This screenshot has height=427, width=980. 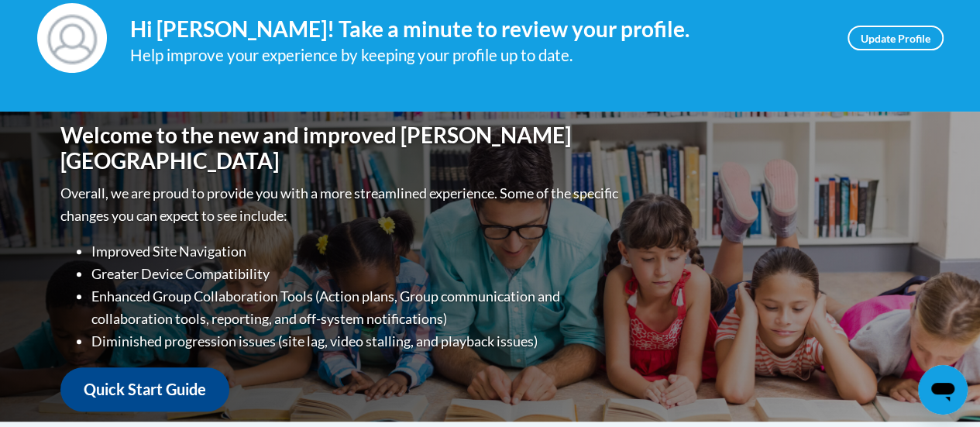 I want to click on a: Update Profile, so click(x=896, y=38).